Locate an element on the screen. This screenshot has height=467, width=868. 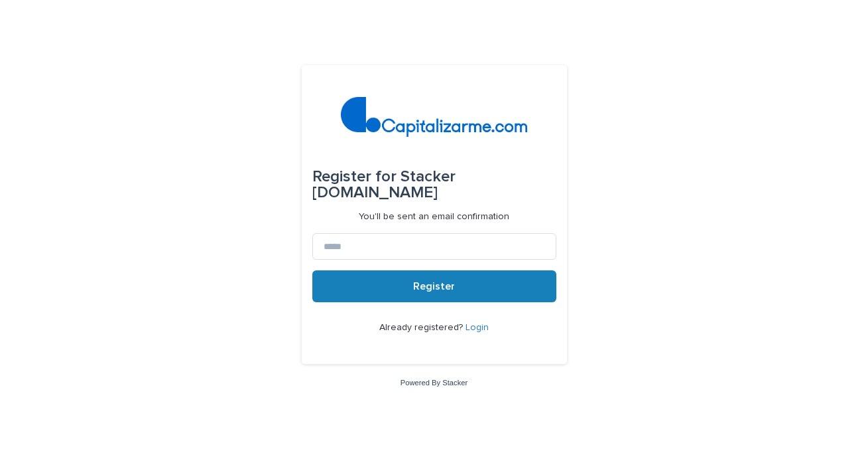
a: Powered By Stacker is located at coordinates (434, 382).